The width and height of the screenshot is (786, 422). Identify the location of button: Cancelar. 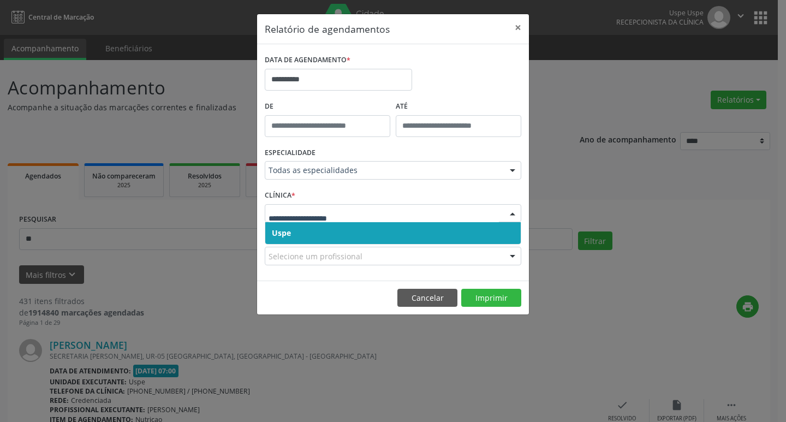
(427, 298).